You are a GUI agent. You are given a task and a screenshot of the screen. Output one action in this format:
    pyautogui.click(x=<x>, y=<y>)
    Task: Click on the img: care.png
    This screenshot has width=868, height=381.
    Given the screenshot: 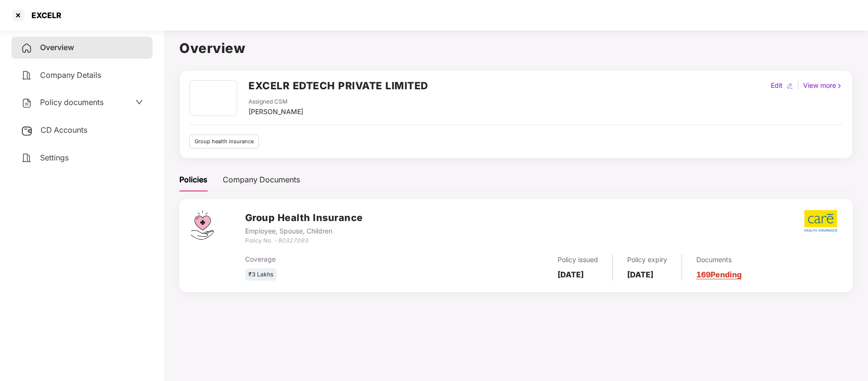 What is the action you would take?
    pyautogui.click(x=821, y=221)
    